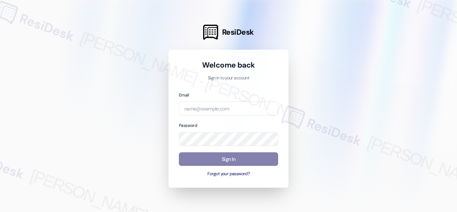 This screenshot has height=212, width=457. What do you see at coordinates (211, 32) in the screenshot?
I see `img: ResiDesk Logo` at bounding box center [211, 32].